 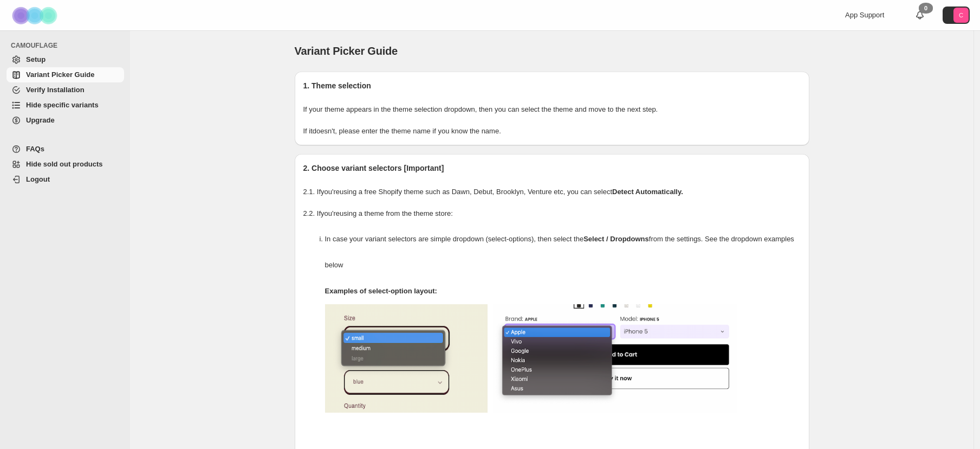 I want to click on span: FAQs, so click(x=35, y=148).